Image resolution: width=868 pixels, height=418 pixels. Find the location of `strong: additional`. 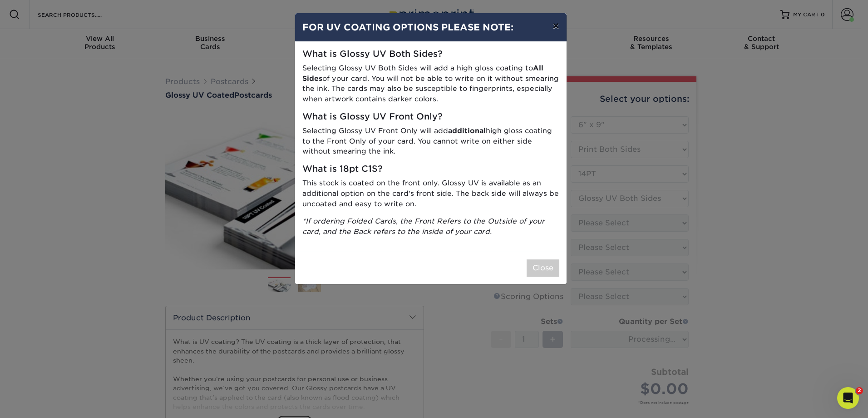

strong: additional is located at coordinates (467, 130).